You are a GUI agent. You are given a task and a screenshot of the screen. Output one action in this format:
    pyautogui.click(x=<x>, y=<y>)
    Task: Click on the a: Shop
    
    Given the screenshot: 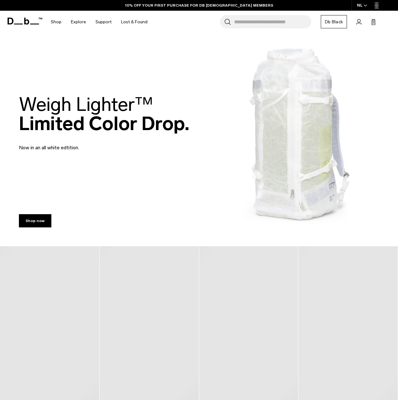 What is the action you would take?
    pyautogui.click(x=56, y=22)
    